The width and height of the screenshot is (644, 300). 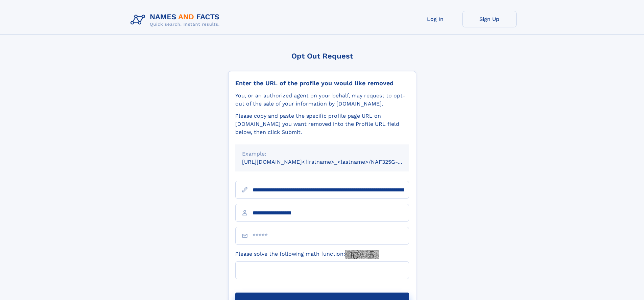 I want to click on label: Please solve the following math function:, so click(x=307, y=254).